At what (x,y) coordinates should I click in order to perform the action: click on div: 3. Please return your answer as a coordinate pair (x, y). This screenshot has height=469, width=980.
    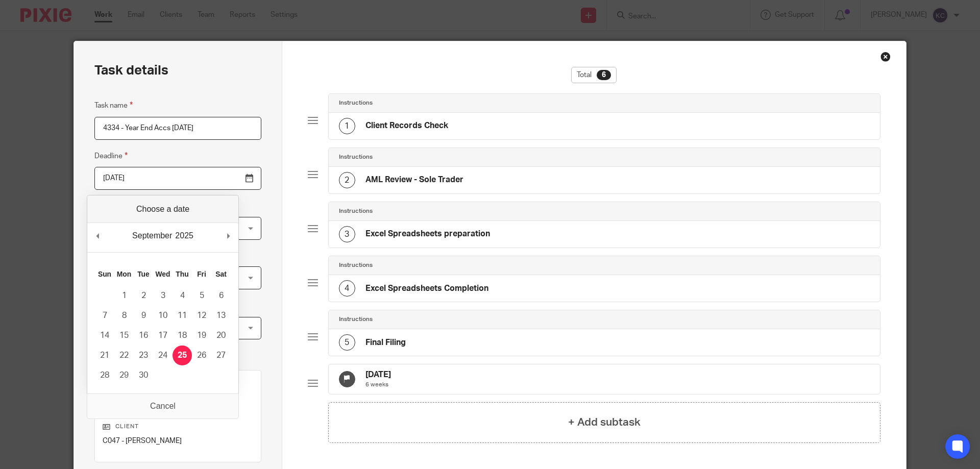
    Looking at the image, I should click on (347, 234).